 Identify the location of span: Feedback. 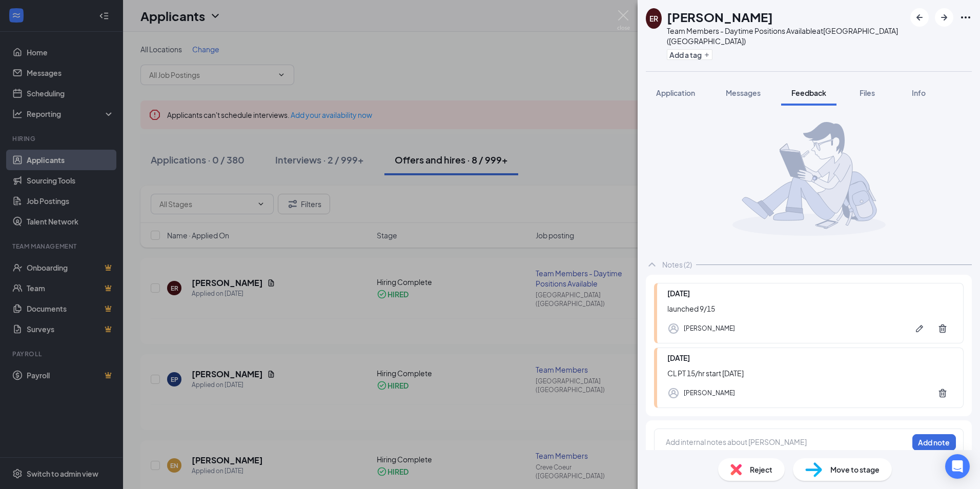
(809, 93).